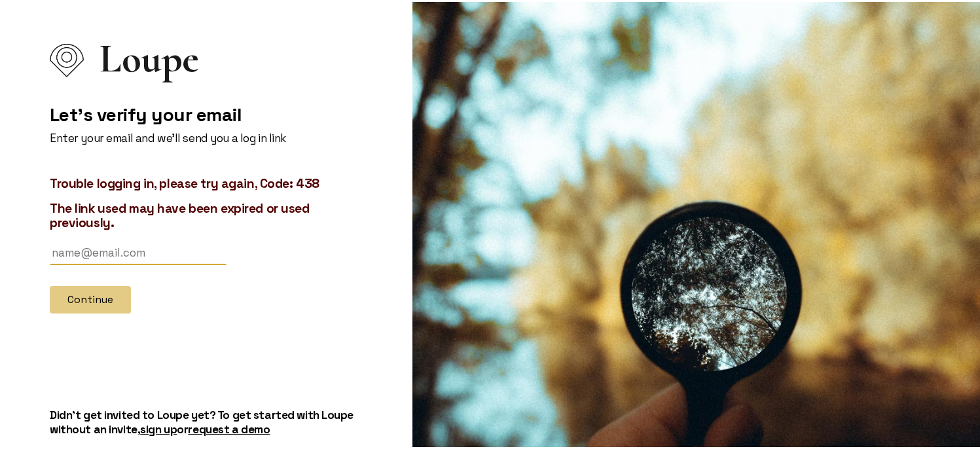 The height and width of the screenshot is (449, 980). What do you see at coordinates (206, 112) in the screenshot?
I see `h2: Let's verify your email` at bounding box center [206, 112].